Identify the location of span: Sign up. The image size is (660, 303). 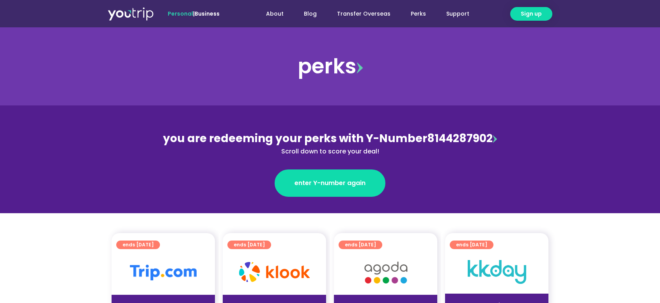
(531, 14).